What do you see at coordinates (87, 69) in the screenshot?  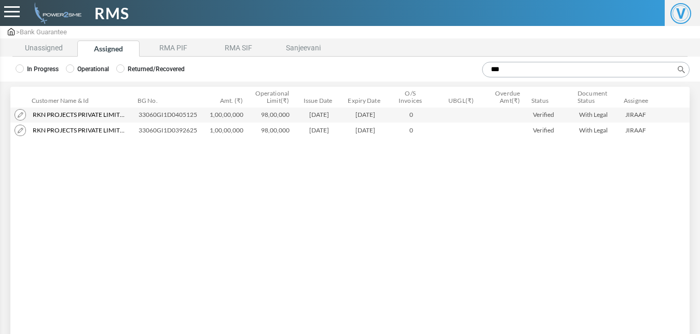 I see `label: Operational` at bounding box center [87, 69].